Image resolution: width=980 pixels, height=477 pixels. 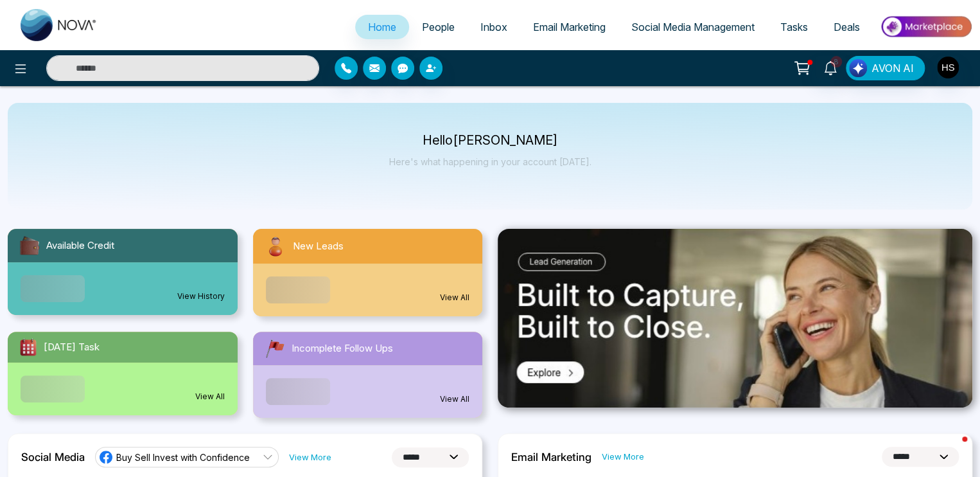 I want to click on img: Nova CRM Logo, so click(x=59, y=25).